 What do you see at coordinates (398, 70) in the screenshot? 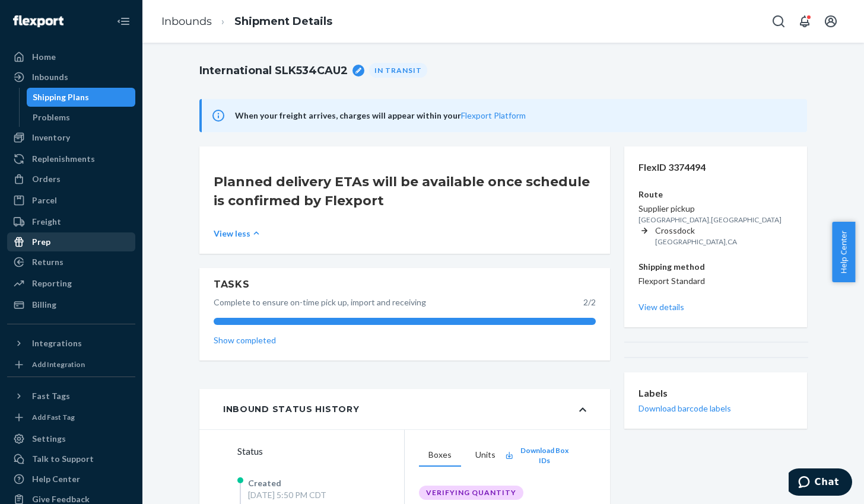
I see `div: In transit` at bounding box center [398, 70].